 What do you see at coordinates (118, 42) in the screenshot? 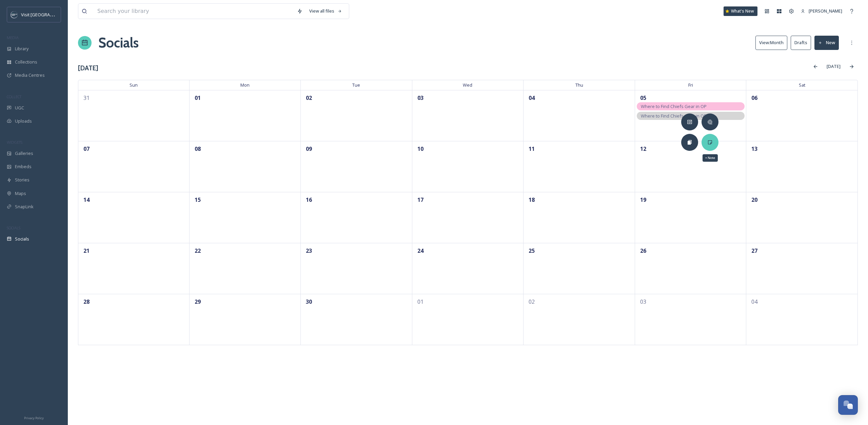
I see `a: Socials` at bounding box center [118, 42].